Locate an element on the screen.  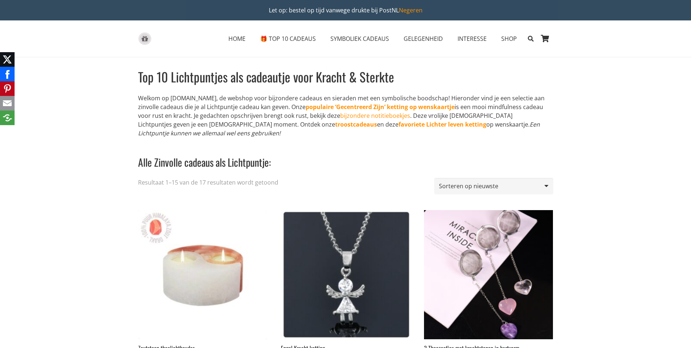
em: Een Lichtpuntje kunnen we allemaal wel eens gebruiken! is located at coordinates (339, 129).